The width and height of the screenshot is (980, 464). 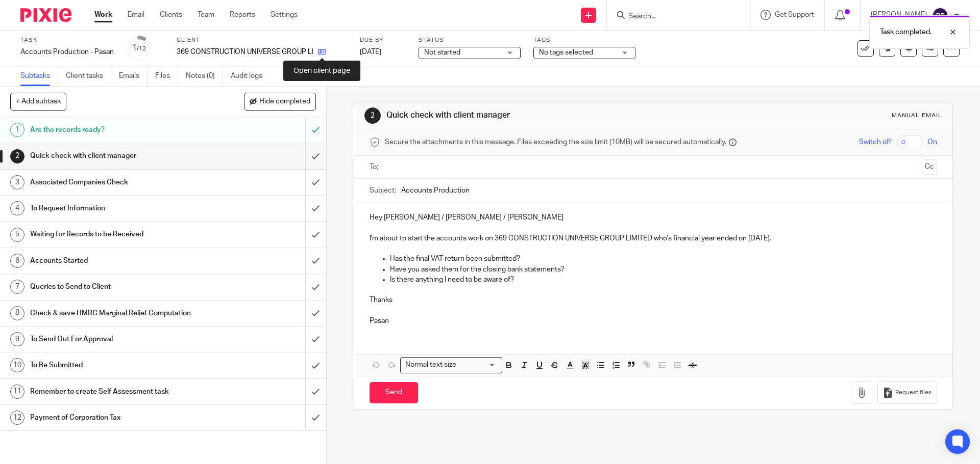 What do you see at coordinates (652, 239) in the screenshot?
I see `p: I'm about to start the accounts work on 369 CONSTRUCTION UNIVERSE GROUP LIMITED who's financial y...` at bounding box center [652, 239].